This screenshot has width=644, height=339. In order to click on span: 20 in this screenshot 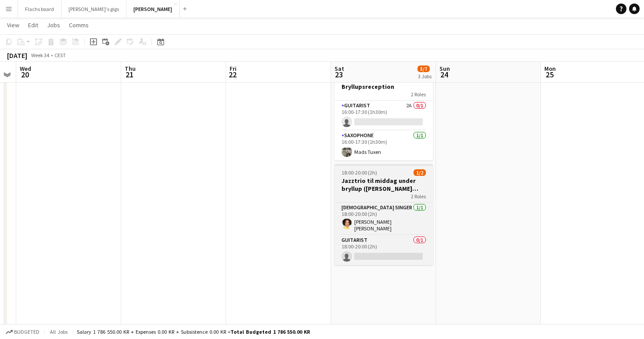, I will do `click(25, 74)`.